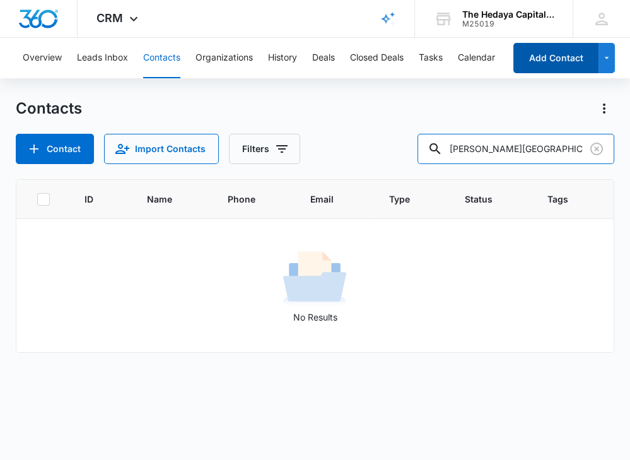 The width and height of the screenshot is (630, 460). I want to click on button: Organizations, so click(224, 58).